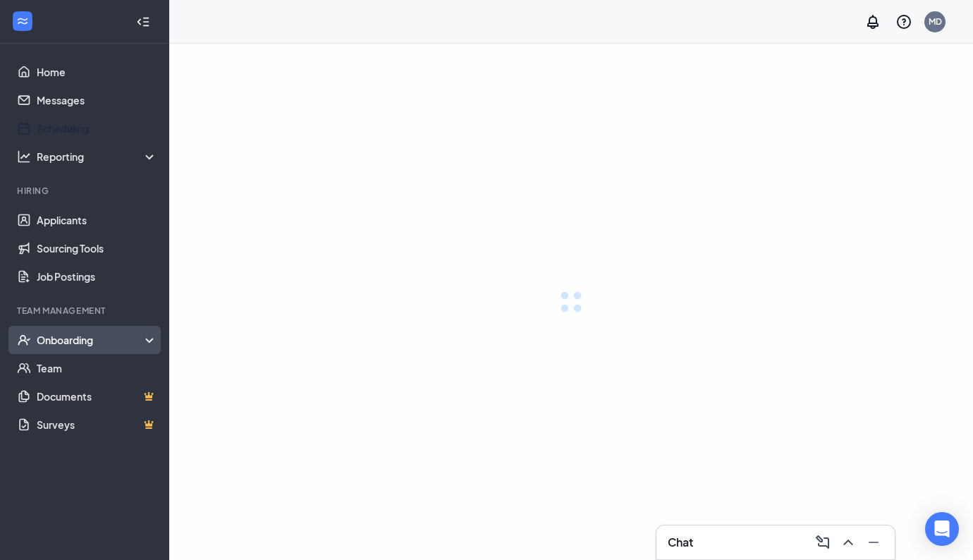 The image size is (973, 560). I want to click on div: Onboarding, so click(97, 339).